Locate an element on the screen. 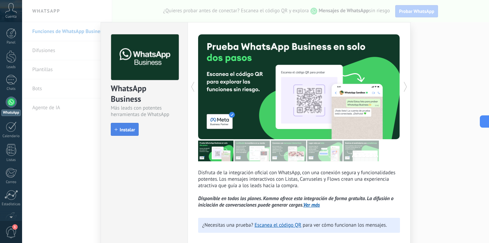 The height and width of the screenshot is (243, 489). img: tour_image_cc27419dad425b0ae96c2716632553fa.png is located at coordinates (252, 151).